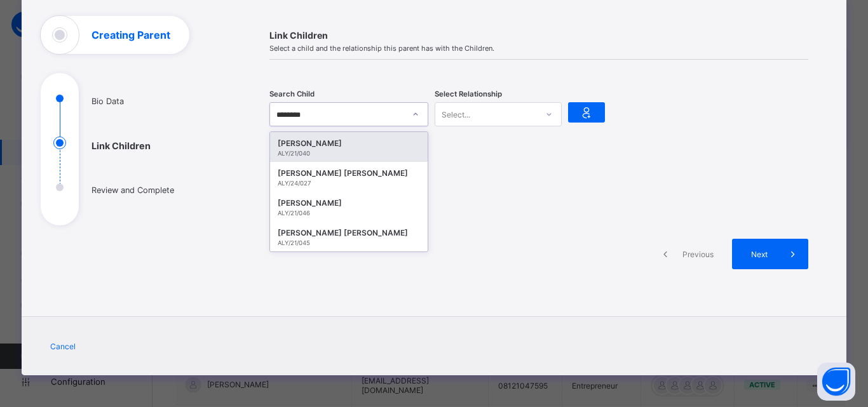 This screenshot has width=868, height=407. Describe the element at coordinates (697, 254) in the screenshot. I see `span: Previous` at that location.